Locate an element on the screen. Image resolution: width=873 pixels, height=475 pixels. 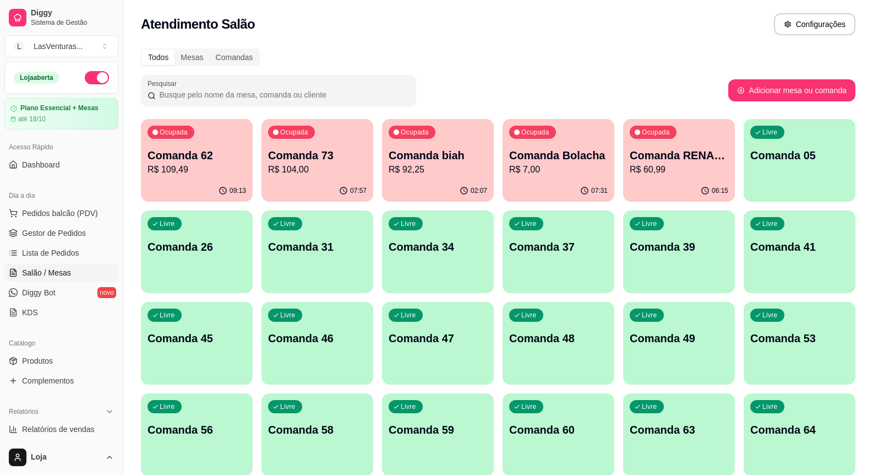
span: KDS is located at coordinates (30, 312).